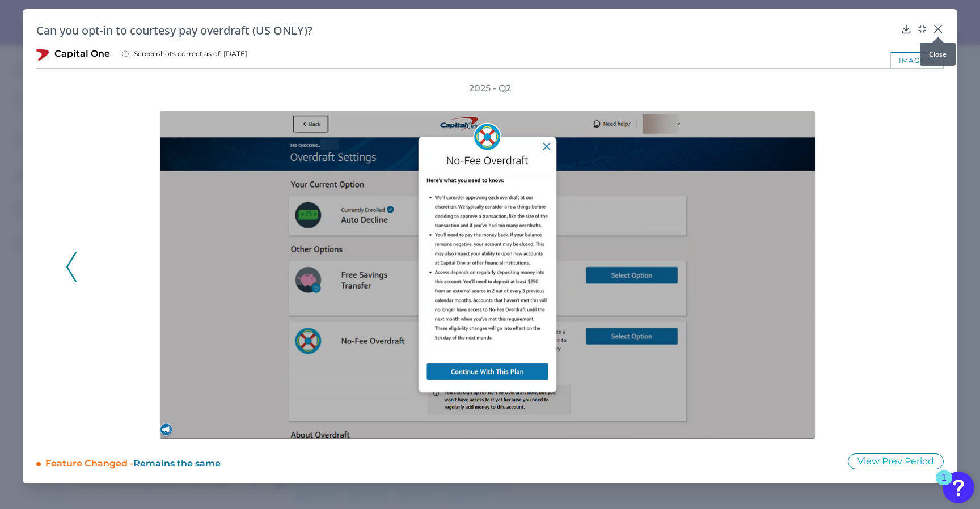  What do you see at coordinates (43, 54) in the screenshot?
I see `img: Capital One` at bounding box center [43, 54].